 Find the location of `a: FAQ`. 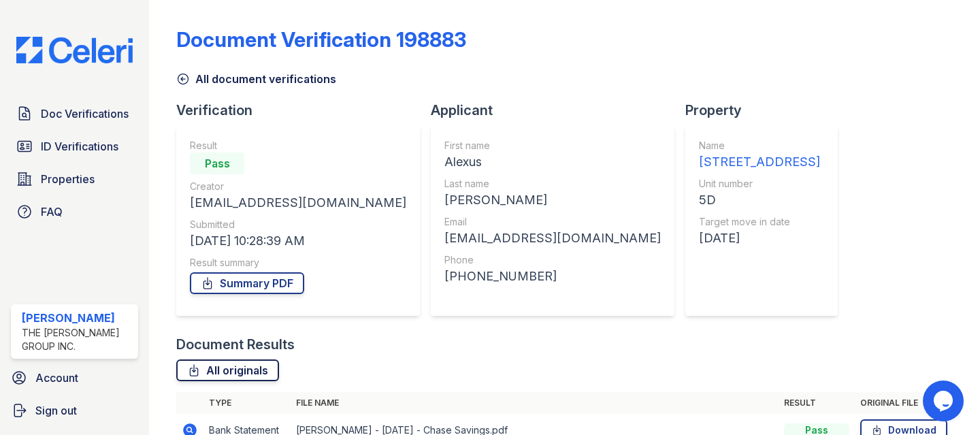

a: FAQ is located at coordinates (74, 212).